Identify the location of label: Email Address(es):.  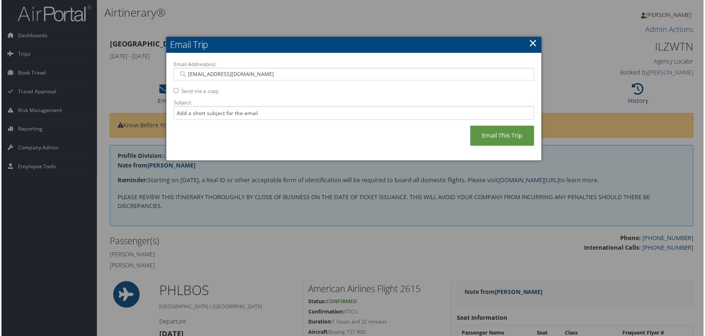
(354, 65).